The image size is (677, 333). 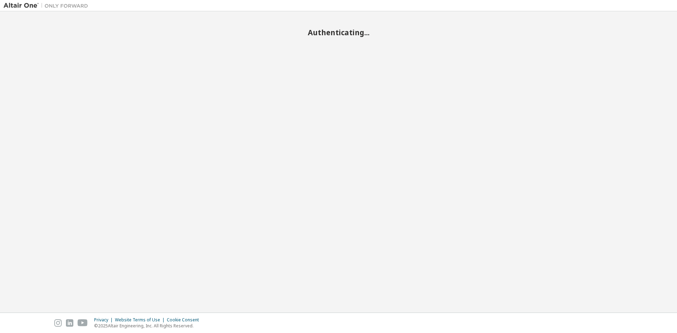 I want to click on div: Website Terms of Use, so click(x=141, y=320).